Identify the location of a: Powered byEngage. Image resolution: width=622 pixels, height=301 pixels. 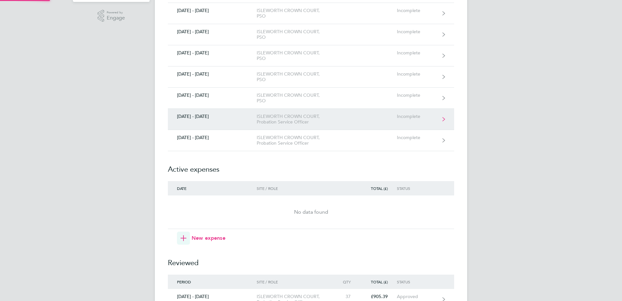
(111, 16).